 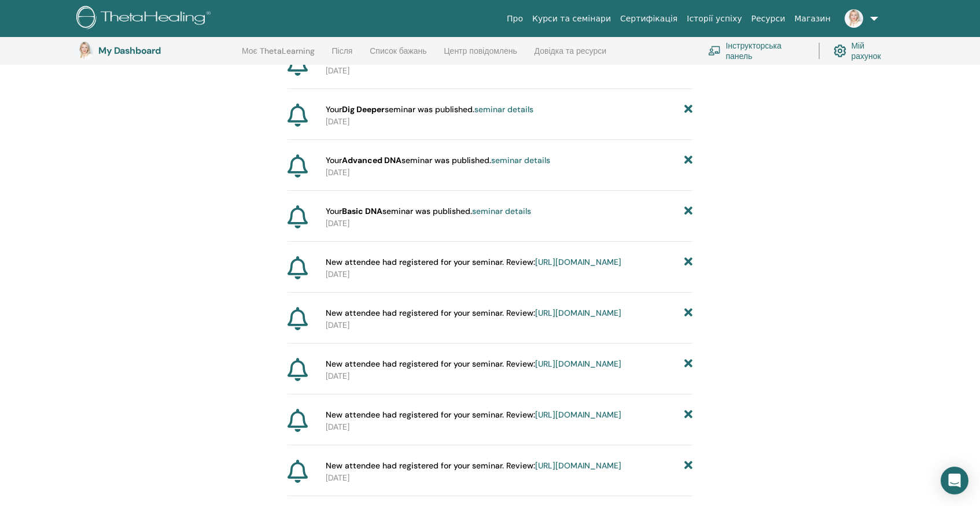 I want to click on a: Курси та семінари, so click(x=572, y=19).